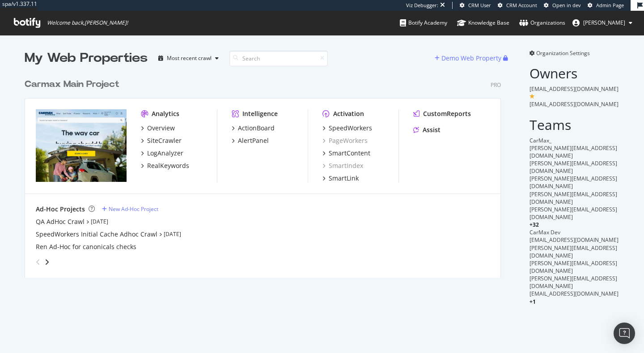 The width and height of the screenshot is (644, 353). I want to click on div: Assist, so click(432, 130).